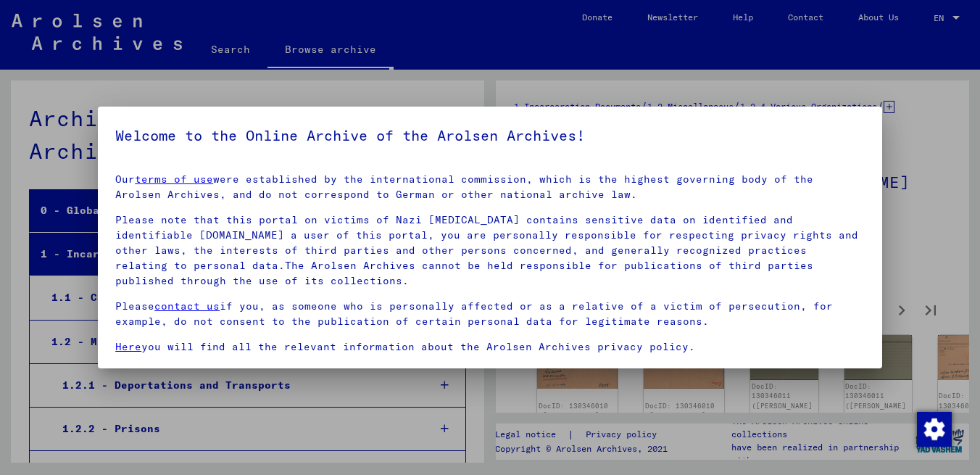  What do you see at coordinates (490, 136) in the screenshot?
I see `h5: Welcome to the Online Archive of the Arolsen Archives!` at bounding box center [490, 136].